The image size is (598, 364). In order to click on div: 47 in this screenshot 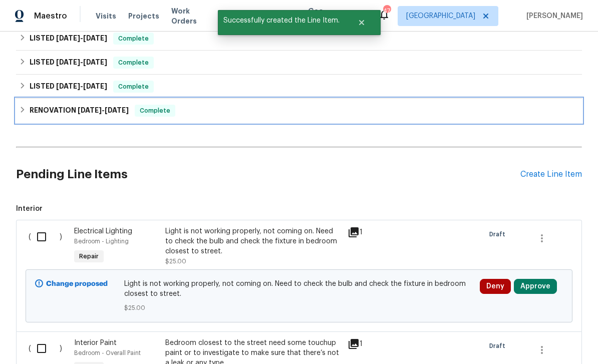, I will do `click(386, 11)`.